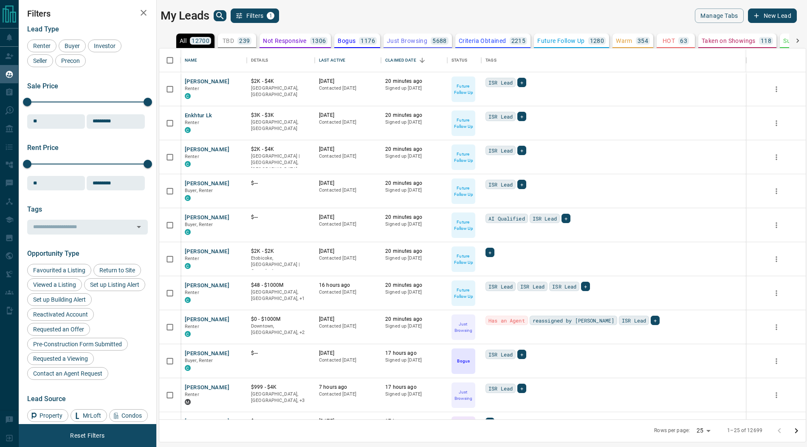 The width and height of the screenshot is (807, 447). What do you see at coordinates (669, 41) in the screenshot?
I see `p: HOT` at bounding box center [669, 41].